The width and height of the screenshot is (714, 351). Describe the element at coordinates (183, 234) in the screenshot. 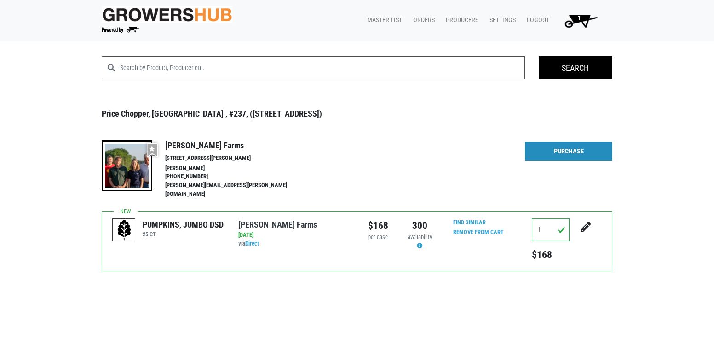

I see `h6: 25 CT` at that location.